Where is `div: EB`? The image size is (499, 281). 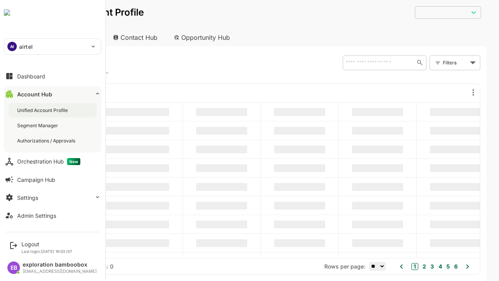
div: EB is located at coordinates (14, 267).